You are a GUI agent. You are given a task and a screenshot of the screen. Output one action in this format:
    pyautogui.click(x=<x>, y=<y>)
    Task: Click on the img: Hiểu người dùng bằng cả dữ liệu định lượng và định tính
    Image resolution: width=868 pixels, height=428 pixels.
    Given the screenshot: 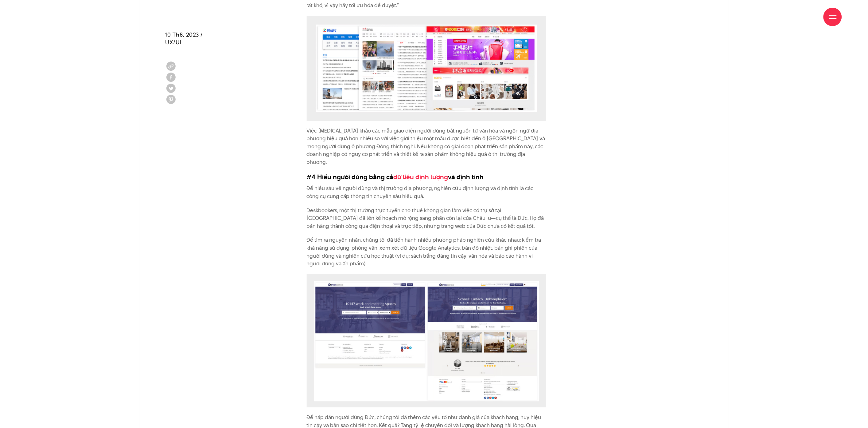 What is the action you would take?
    pyautogui.click(x=427, y=340)
    